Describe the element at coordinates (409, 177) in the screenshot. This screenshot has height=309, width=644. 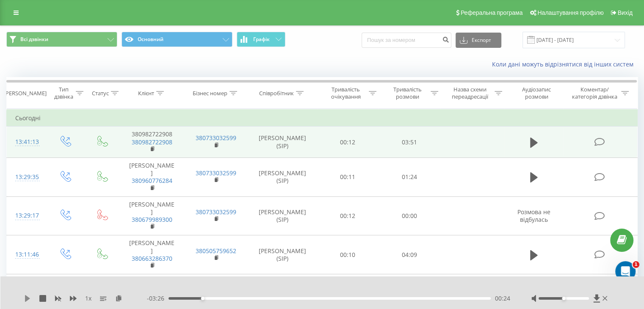
I see `td: 01:24` at that location.